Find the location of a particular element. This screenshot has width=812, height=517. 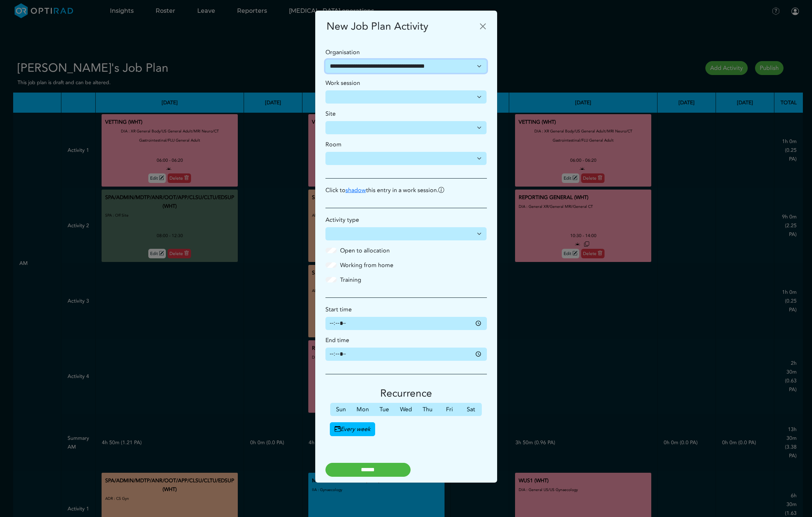

label: Wed is located at coordinates (406, 409).